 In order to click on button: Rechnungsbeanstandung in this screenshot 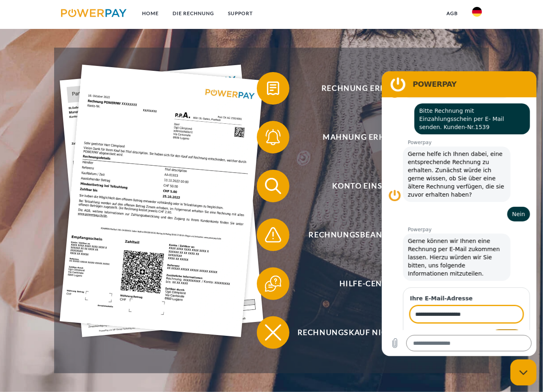, I will do `click(363, 235)`.